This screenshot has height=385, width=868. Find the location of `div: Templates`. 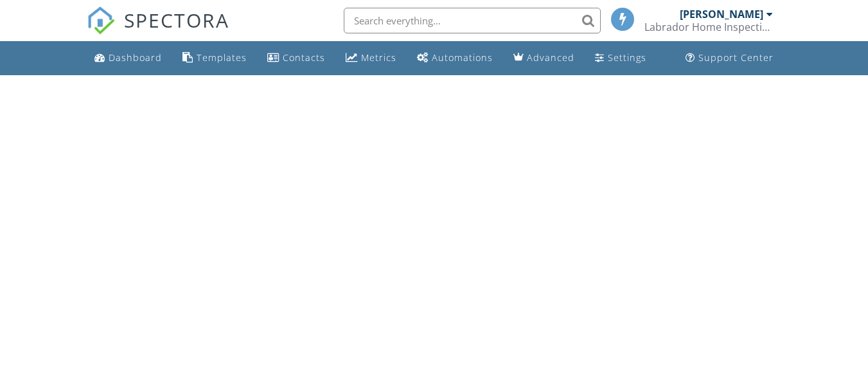

div: Templates is located at coordinates (221, 57).